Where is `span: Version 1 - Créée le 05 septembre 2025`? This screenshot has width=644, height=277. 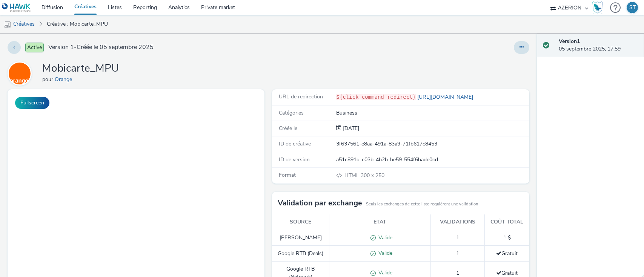 span: Version 1 - Créée le 05 septembre 2025 is located at coordinates (101, 47).